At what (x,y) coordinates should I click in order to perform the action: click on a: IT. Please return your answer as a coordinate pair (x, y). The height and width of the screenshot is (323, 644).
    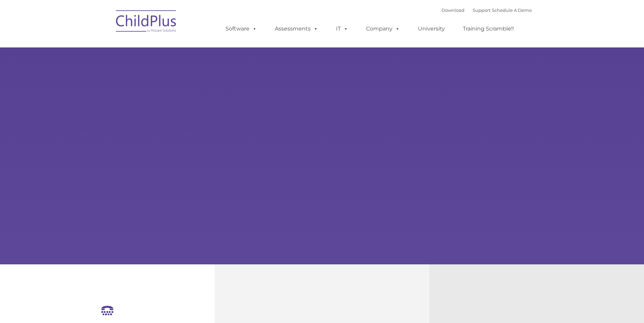
    Looking at the image, I should click on (342, 29).